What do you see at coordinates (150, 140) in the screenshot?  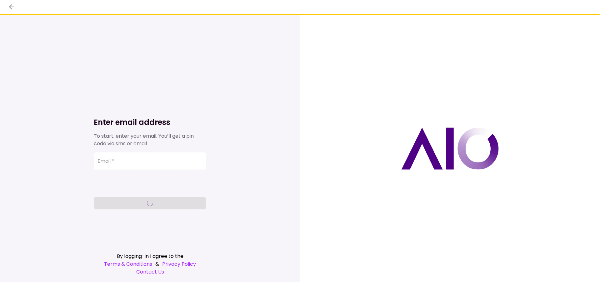 I see `div: To start, enter your email. You’ll get a pin code via sms or email` at bounding box center [150, 140].